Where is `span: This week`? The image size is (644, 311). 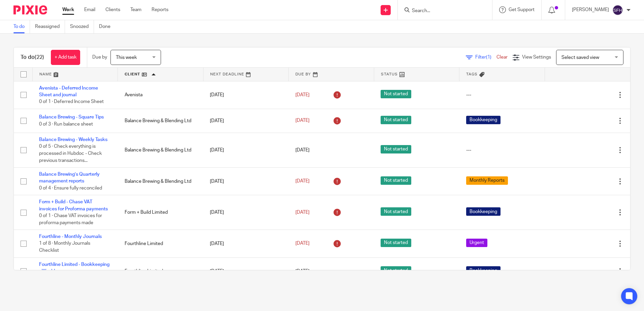
span: This week is located at coordinates (126, 58).